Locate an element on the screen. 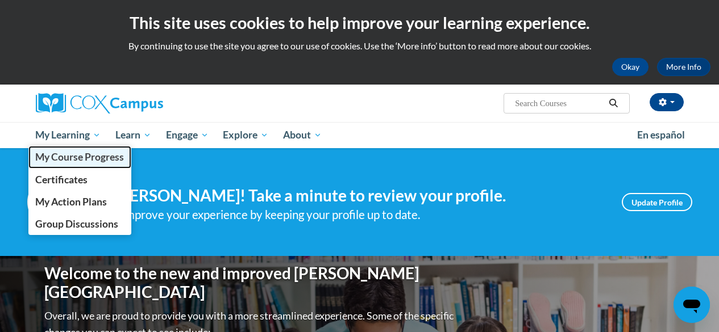 The width and height of the screenshot is (719, 332). span: My Action Plans is located at coordinates (71, 202).